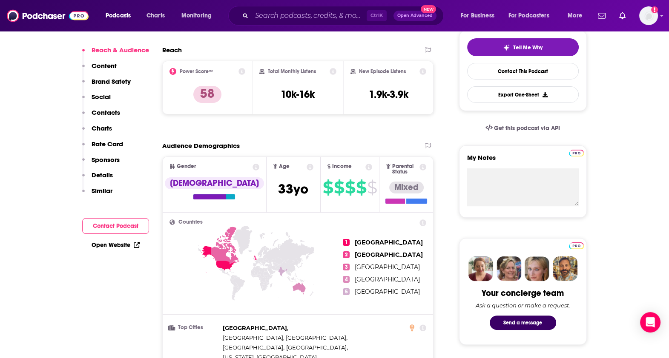 Image resolution: width=669 pixels, height=358 pixels. Describe the element at coordinates (574, 16) in the screenshot. I see `span: More` at that location.